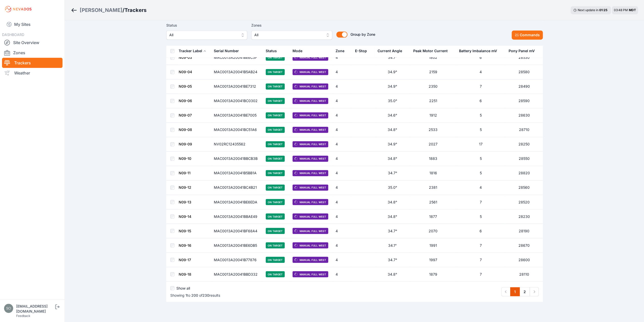 The image size is (644, 322). Describe the element at coordinates (108, 10) in the screenshot. I see `nav: Breadcrumb` at that location.